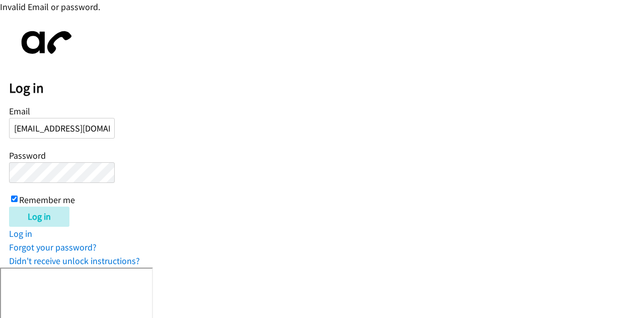  What do you see at coordinates (47, 200) in the screenshot?
I see `label: Remember me` at bounding box center [47, 200].